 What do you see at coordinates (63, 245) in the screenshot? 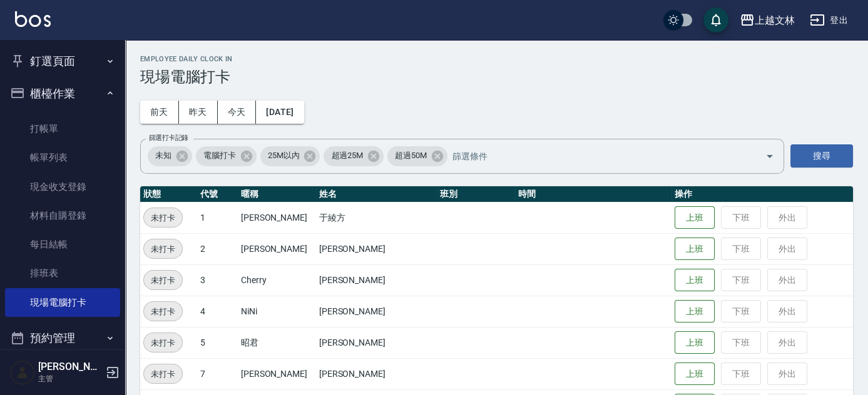
I see `a: 每日結帳` at bounding box center [63, 245].